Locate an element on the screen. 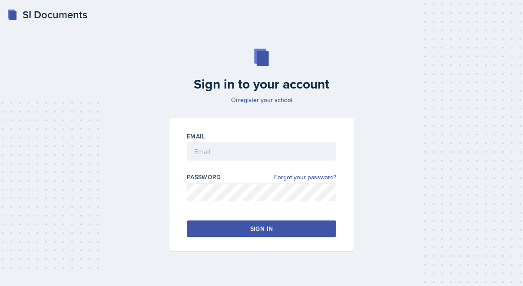  div: SI Documents is located at coordinates (47, 15).